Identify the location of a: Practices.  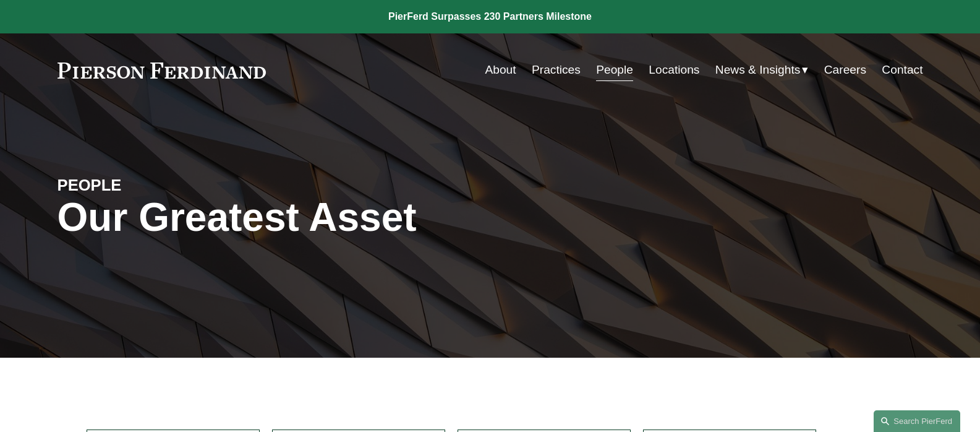
(556, 70).